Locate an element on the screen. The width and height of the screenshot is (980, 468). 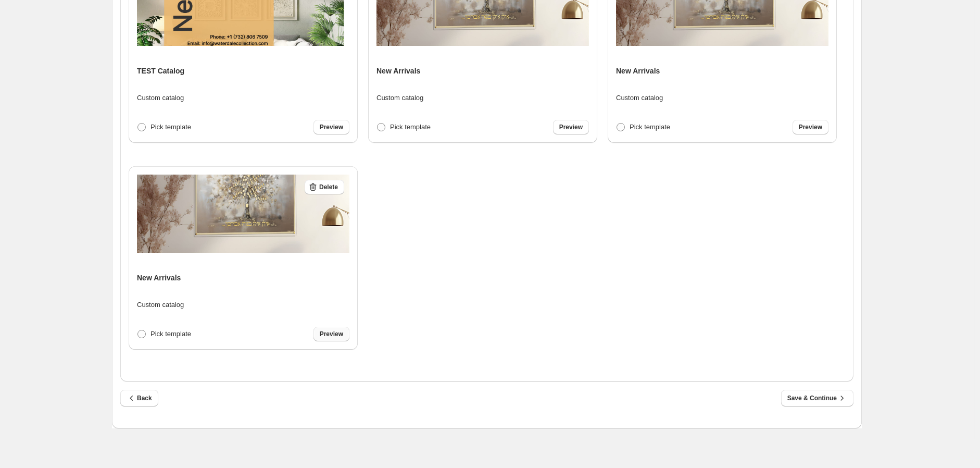
button: Delete is located at coordinates (324, 187).